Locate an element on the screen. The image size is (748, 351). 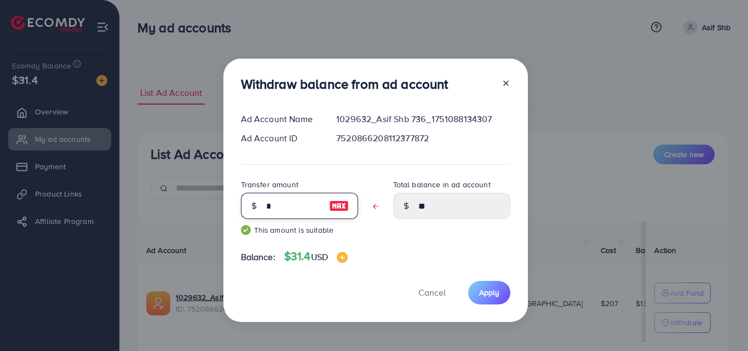
div: 1029632_Asif Shb 736_1751088134307 is located at coordinates (423, 119).